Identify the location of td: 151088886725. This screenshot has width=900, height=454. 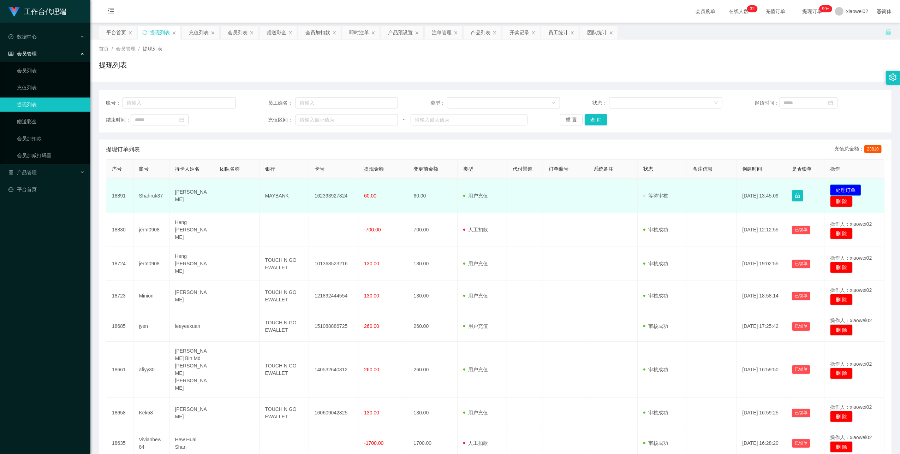
(334, 326).